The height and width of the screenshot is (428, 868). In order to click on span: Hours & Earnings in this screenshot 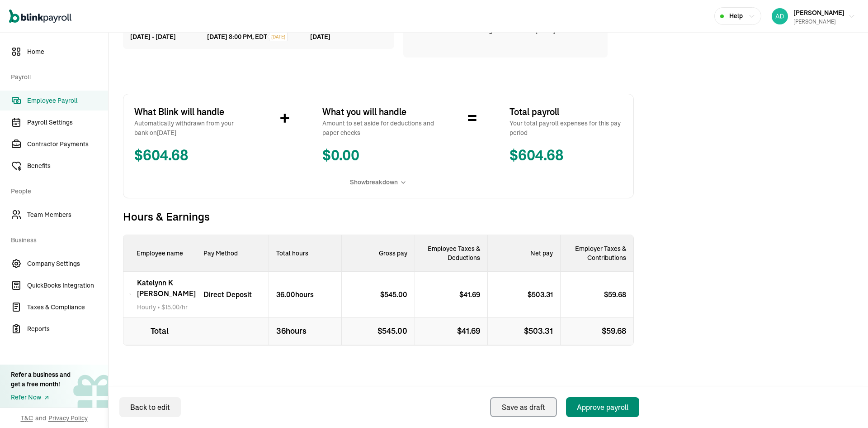, I will do `click(378, 217)`.